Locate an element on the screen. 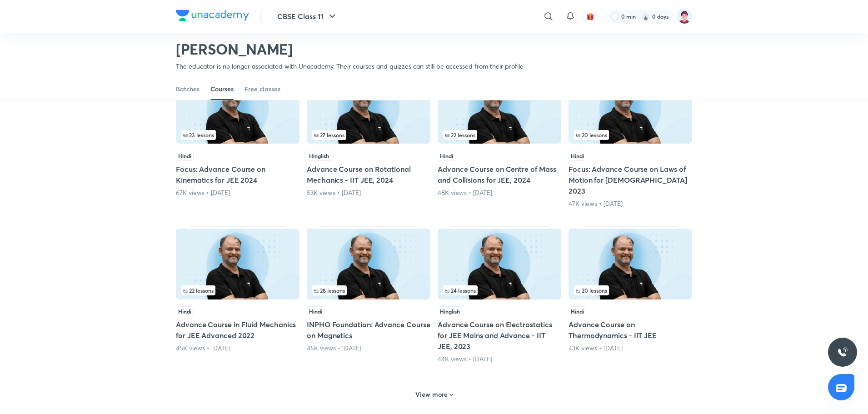 This screenshot has width=868, height=414. div: 47K views • 3 years ago is located at coordinates (630, 204).